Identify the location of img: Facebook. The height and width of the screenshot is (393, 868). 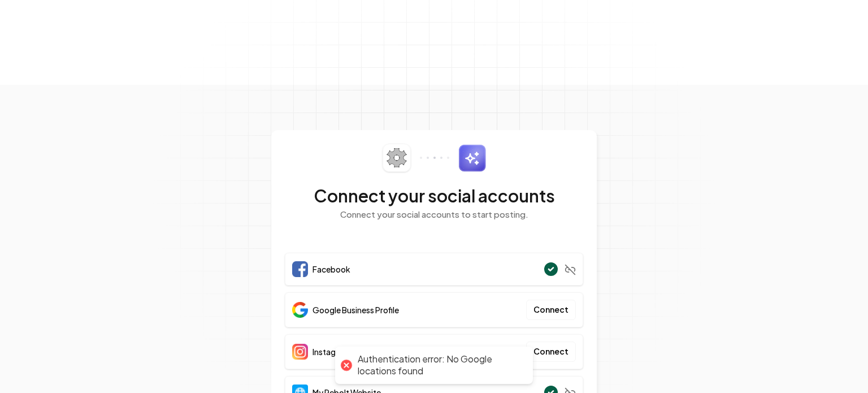
(300, 269).